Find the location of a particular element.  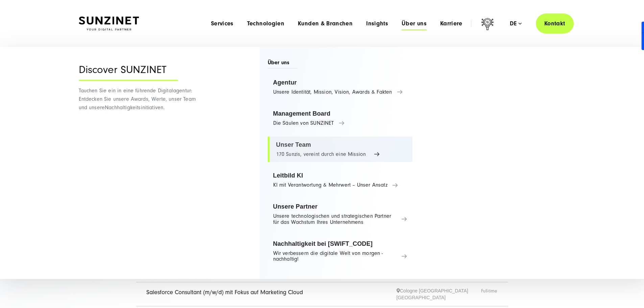

a: Karriere is located at coordinates (451, 24).